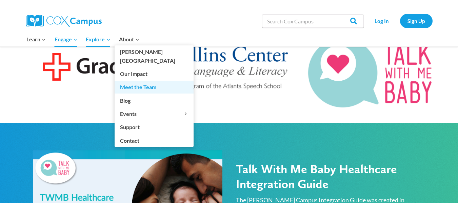 This screenshot has width=458, height=203. Describe the element at coordinates (154, 87) in the screenshot. I see `a: Meet the Team` at that location.